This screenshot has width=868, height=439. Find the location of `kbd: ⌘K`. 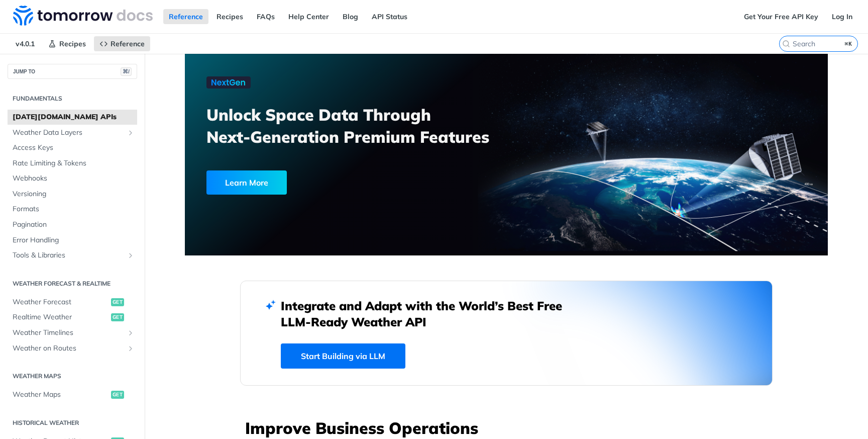

kbd: ⌘K is located at coordinates (848, 44).